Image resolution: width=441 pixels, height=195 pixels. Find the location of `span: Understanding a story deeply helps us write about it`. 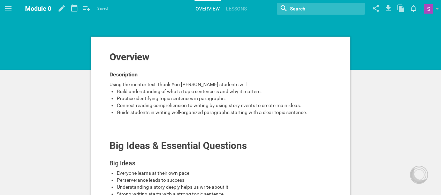

span: Understanding a story deeply helps us write about it is located at coordinates (173, 187).